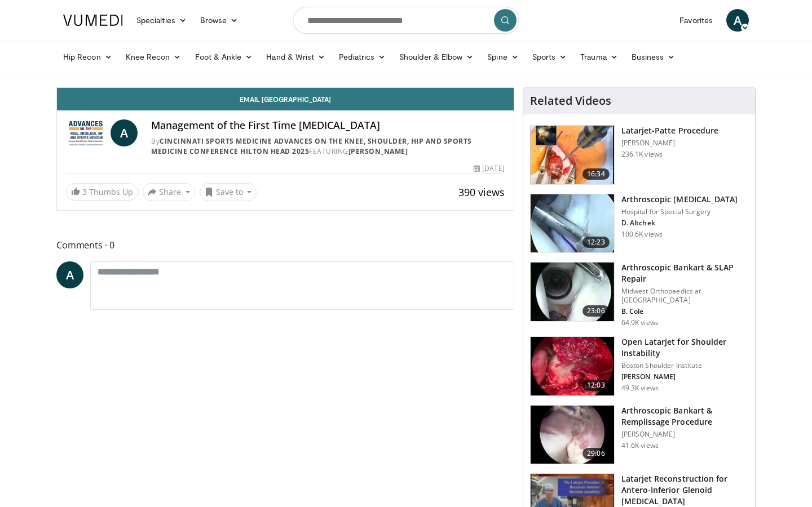 The image size is (812, 507). Describe the element at coordinates (285, 87) in the screenshot. I see `video-js: Video Player` at that location.